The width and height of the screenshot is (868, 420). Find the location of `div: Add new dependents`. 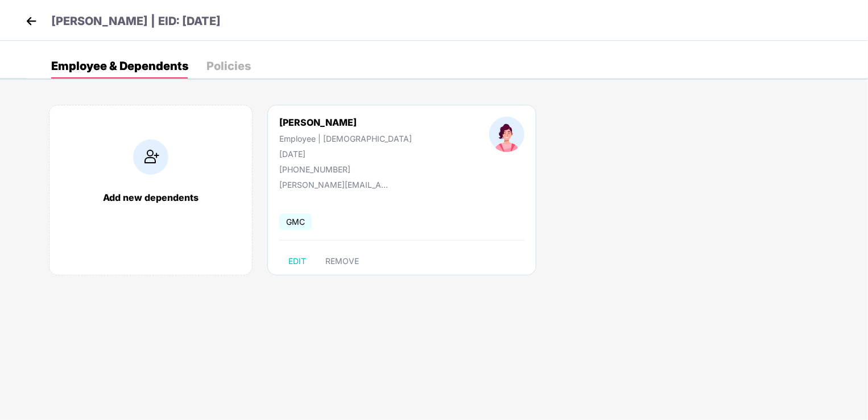

div: Add new dependents is located at coordinates (151, 198).